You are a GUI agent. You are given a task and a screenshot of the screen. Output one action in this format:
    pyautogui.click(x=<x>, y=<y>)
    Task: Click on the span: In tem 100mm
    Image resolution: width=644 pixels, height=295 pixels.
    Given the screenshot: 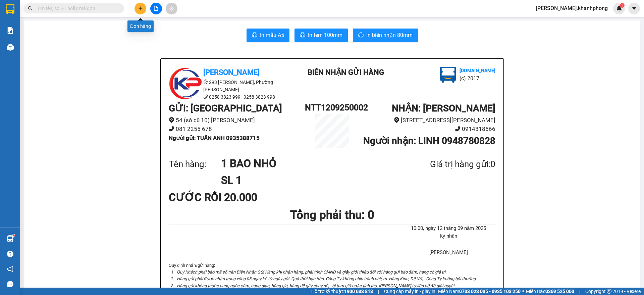 What is the action you would take?
    pyautogui.click(x=325, y=35)
    